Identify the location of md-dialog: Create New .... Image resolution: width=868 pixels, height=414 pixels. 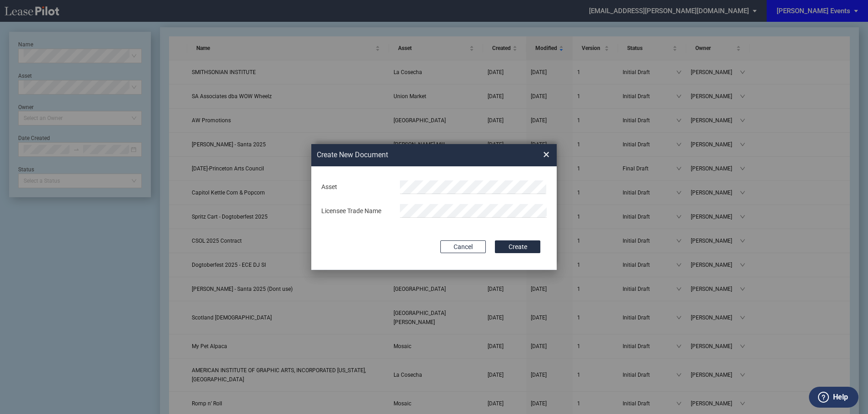
(434, 207).